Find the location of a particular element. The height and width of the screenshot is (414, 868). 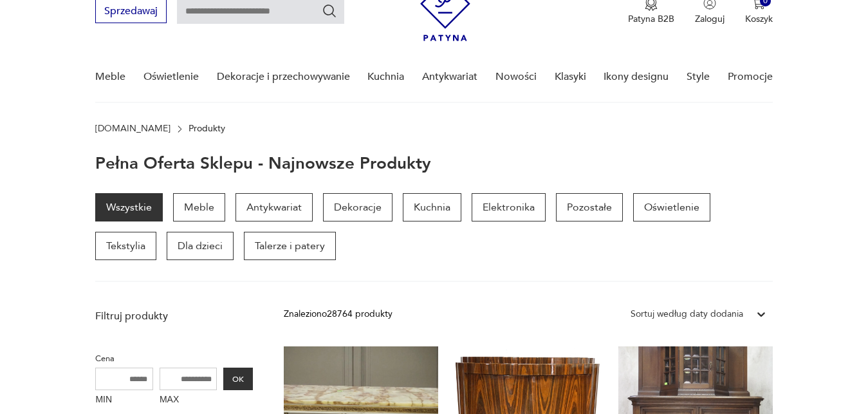

button: OK is located at coordinates (238, 378).